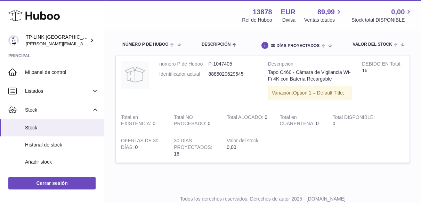 This screenshot has width=421, height=203. What do you see at coordinates (14, 40) in the screenshot?
I see `img: celia.yan@tp-link.com` at bounding box center [14, 40].